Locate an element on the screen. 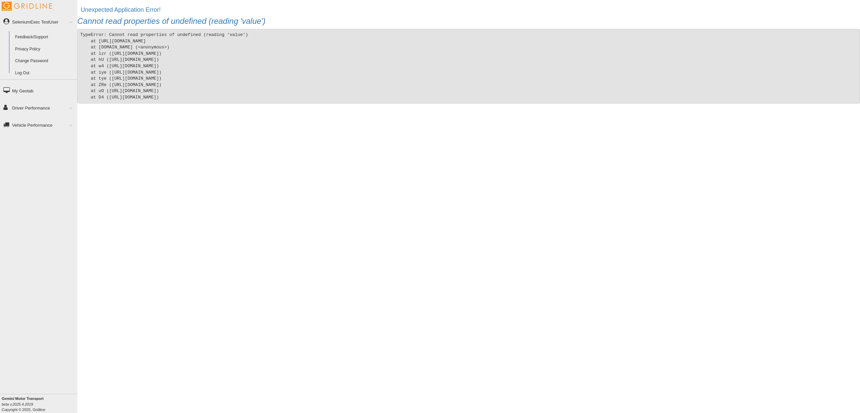 The height and width of the screenshot is (413, 860). i: beta v.2025.4.2019 is located at coordinates (17, 404).